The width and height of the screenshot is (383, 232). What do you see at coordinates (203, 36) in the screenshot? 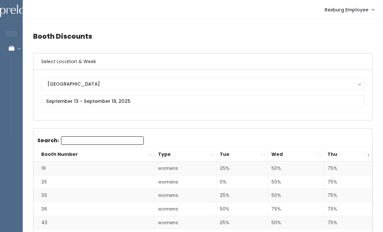
I see `h4: Booth Discounts` at bounding box center [203, 36].